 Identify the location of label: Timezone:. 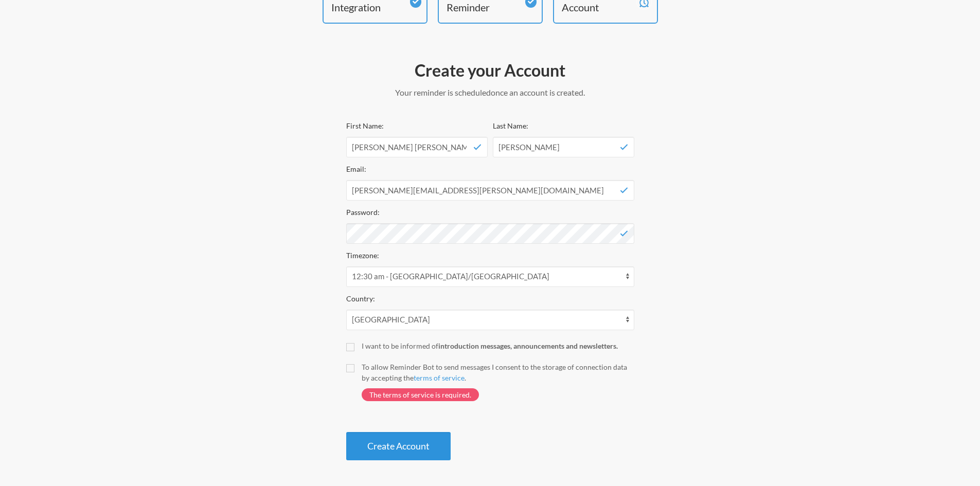
(363, 255).